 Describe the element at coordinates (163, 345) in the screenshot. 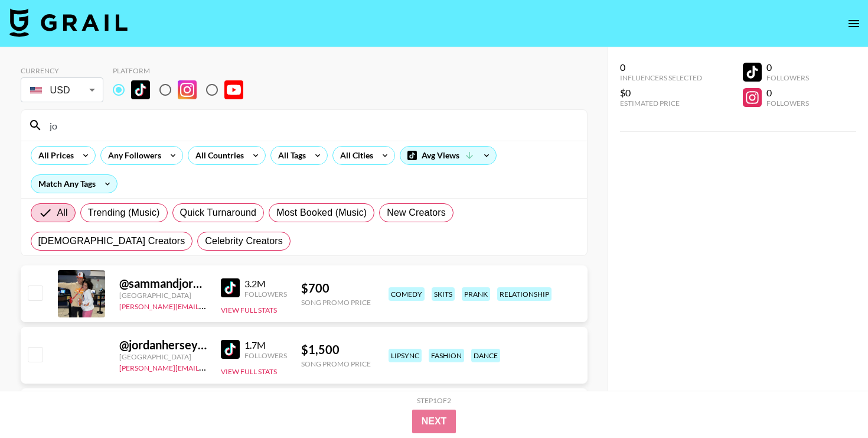

I see `div: @ jordanherseyyy` at that location.